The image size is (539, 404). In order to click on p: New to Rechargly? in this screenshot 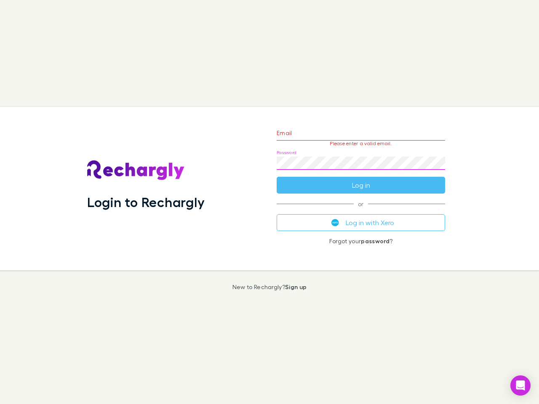, I will do `click(270, 287)`.